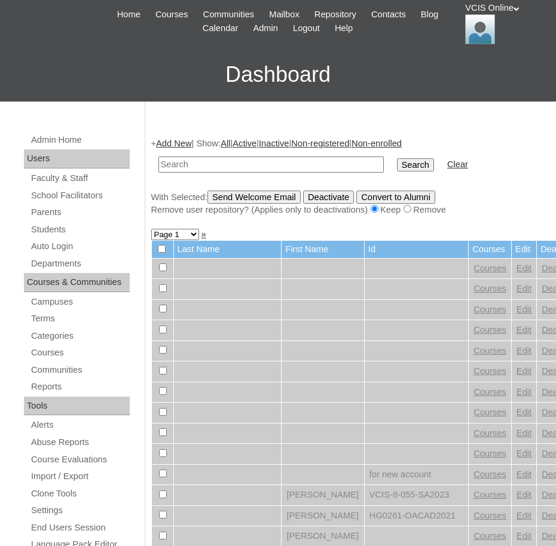 The height and width of the screenshot is (546, 556). Describe the element at coordinates (328, 197) in the screenshot. I see `input: Deactivate` at that location.